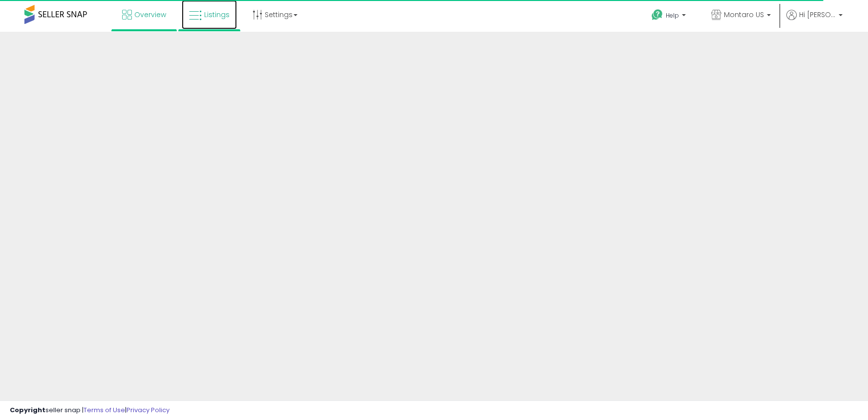  What do you see at coordinates (150, 15) in the screenshot?
I see `span: Overview` at bounding box center [150, 15].